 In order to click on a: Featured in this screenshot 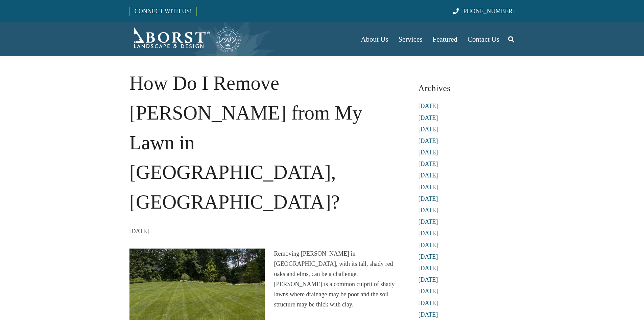, I will do `click(445, 39)`.